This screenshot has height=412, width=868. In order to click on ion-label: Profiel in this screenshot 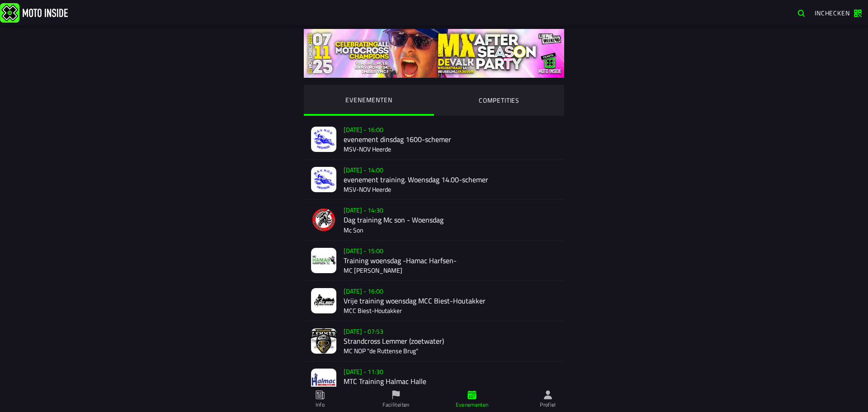, I will do `click(548, 404)`.